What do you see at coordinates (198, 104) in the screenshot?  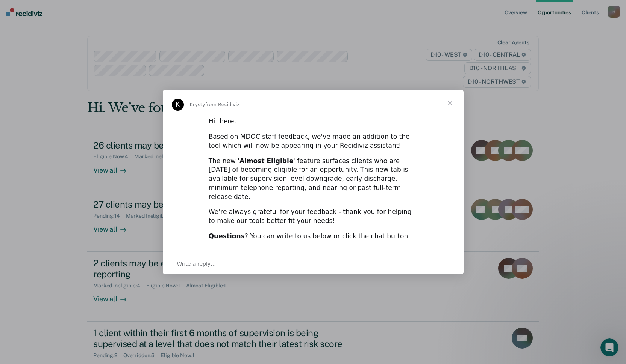 I see `span: Krysty` at bounding box center [198, 104].